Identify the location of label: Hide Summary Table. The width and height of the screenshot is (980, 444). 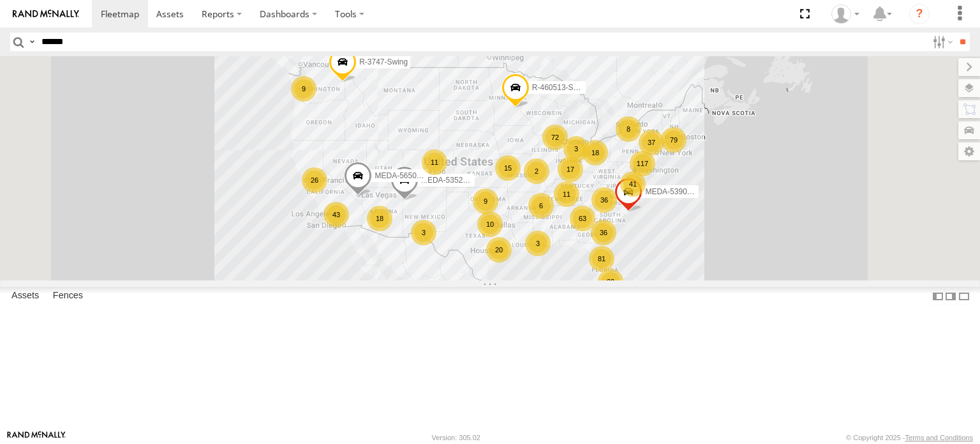
(964, 295).